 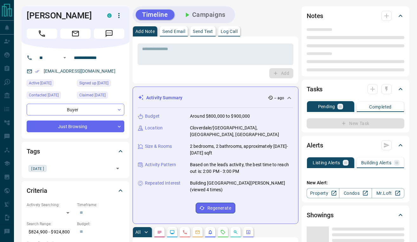 What do you see at coordinates (204, 15) in the screenshot?
I see `button: Campaigns` at bounding box center [204, 15].